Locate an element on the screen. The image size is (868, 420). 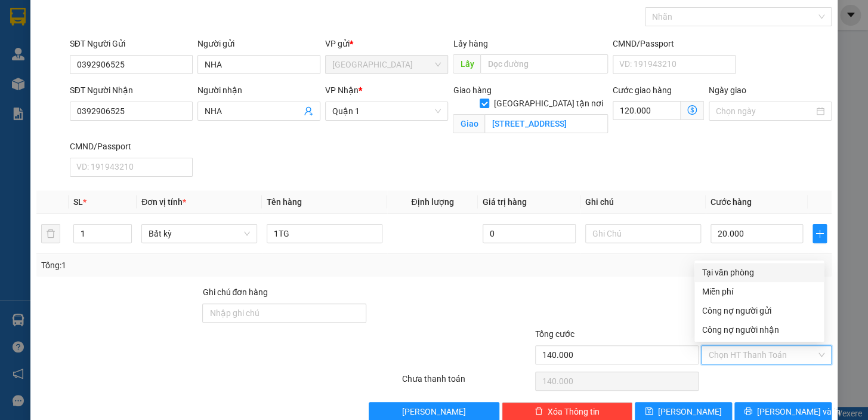
li: (c) 2017 is located at coordinates (132, 64).